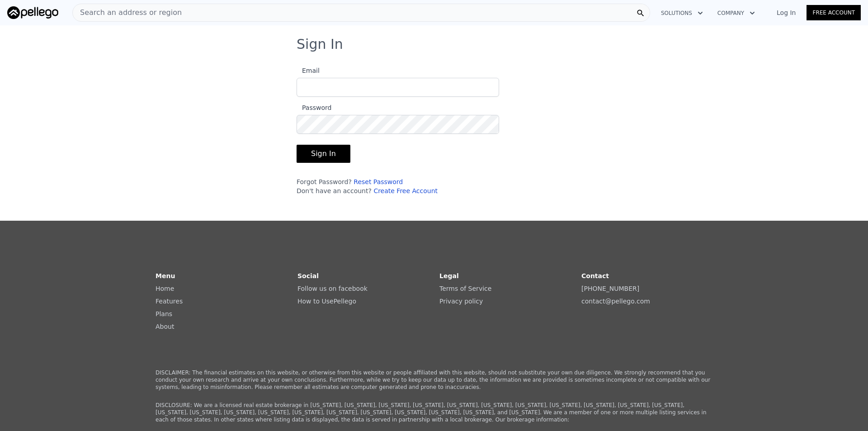 The width and height of the screenshot is (868, 431). What do you see at coordinates (32, 12) in the screenshot?
I see `img: Pellego` at bounding box center [32, 12].